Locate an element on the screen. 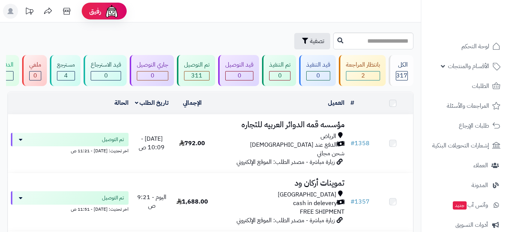 Image resolution: width=509 pixels, height=232 pixels. a: تم التنفيذ 0 is located at coordinates (279, 70).